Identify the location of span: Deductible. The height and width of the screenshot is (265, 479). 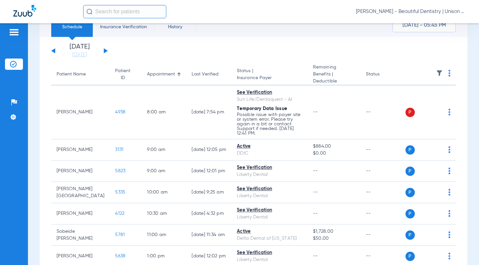
(334, 81).